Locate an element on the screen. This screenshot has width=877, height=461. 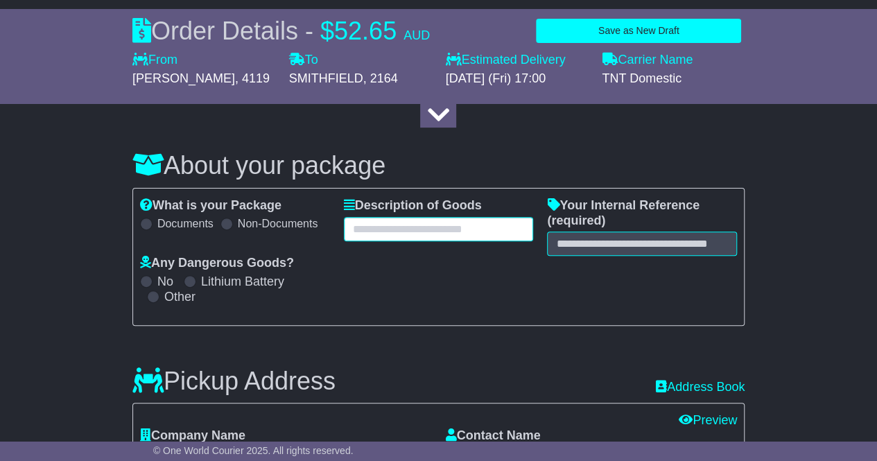
span: © One World Courier 2025. All rights reserved. is located at coordinates (253, 450).